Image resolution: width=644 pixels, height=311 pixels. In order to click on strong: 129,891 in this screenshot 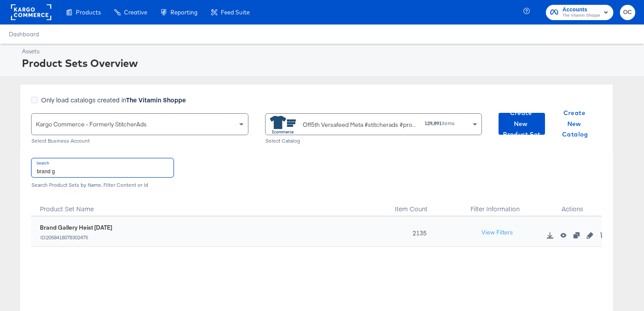, I will do `click(432, 123)`.